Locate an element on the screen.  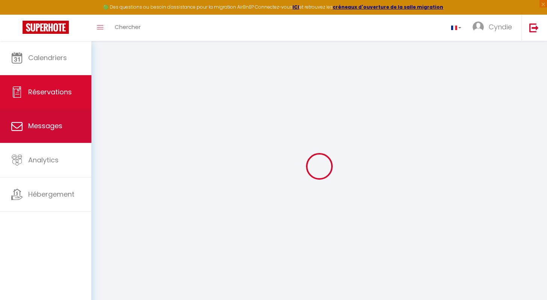
span: Réservations is located at coordinates (50, 92).